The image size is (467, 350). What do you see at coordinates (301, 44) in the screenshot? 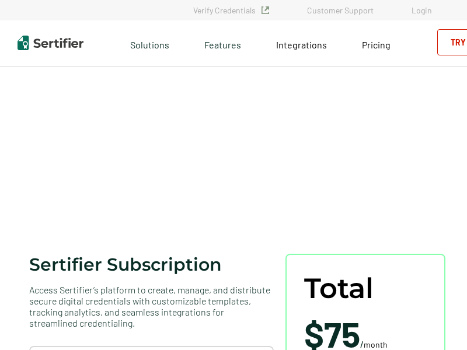
I see `span: Integrations` at bounding box center [301, 44].